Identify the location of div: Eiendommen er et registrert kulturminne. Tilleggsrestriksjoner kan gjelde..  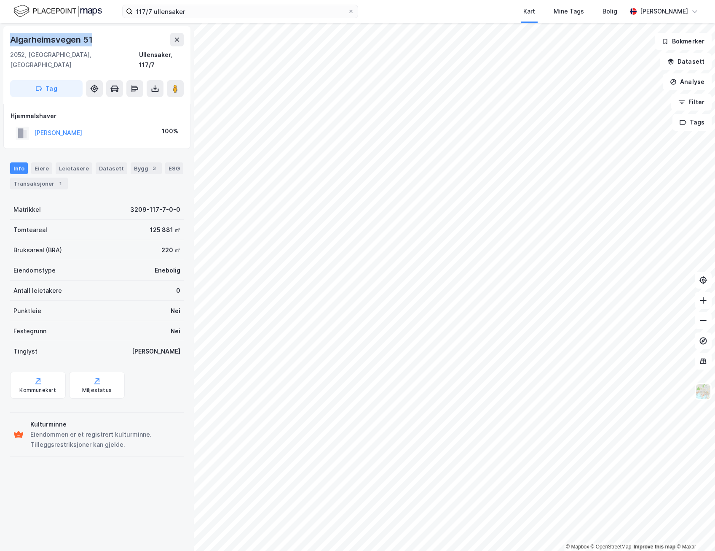
(105, 439).